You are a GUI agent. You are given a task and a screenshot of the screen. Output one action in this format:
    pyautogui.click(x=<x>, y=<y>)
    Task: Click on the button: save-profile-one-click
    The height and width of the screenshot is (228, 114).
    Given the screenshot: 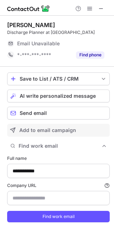 What is the action you would take?
    pyautogui.click(x=58, y=79)
    